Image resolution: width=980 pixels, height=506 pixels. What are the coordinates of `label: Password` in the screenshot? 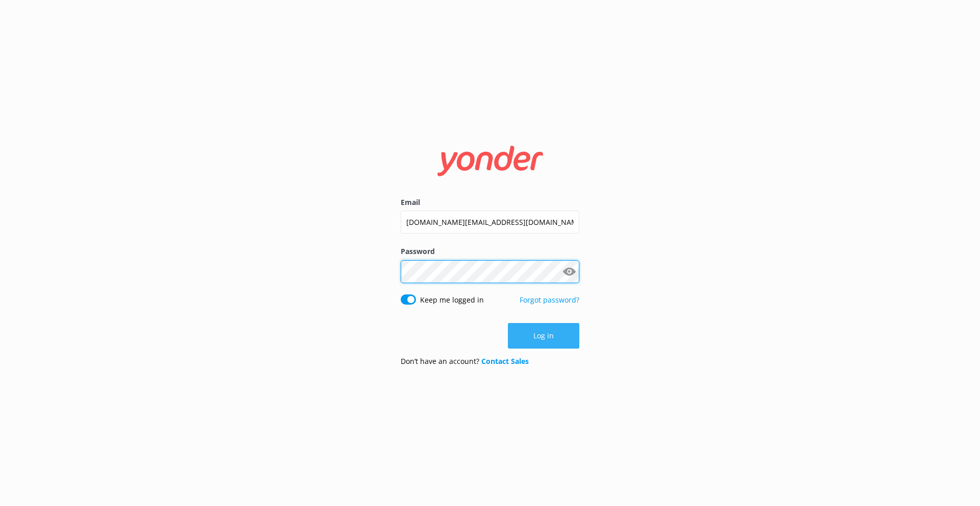 It's located at (490, 252).